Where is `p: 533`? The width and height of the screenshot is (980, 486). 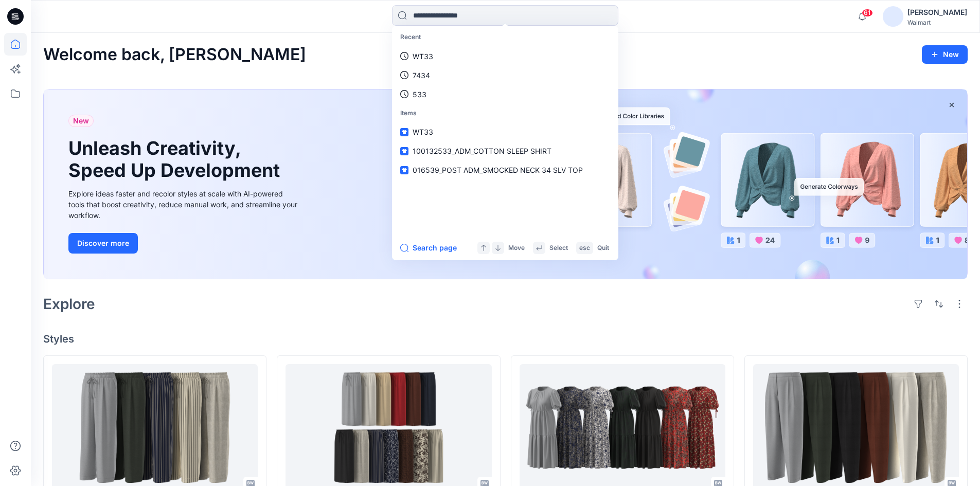
p: 533 is located at coordinates (419, 94).